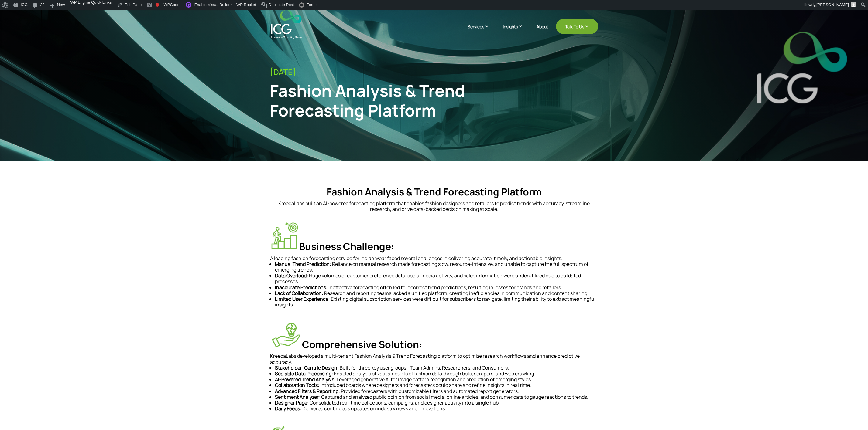  What do you see at coordinates (437, 279) in the screenshot?
I see `li: : Huge volumes of customer preference data, social media activity, and sales information were und...` at bounding box center [437, 279].